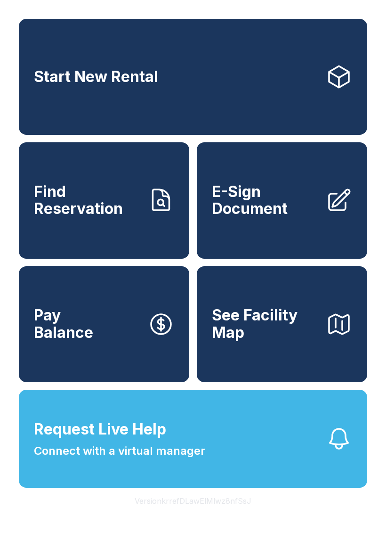 The width and height of the screenshot is (386, 533). I want to click on button: Request Live HelpConnect with a virtual manager, so click(193, 439).